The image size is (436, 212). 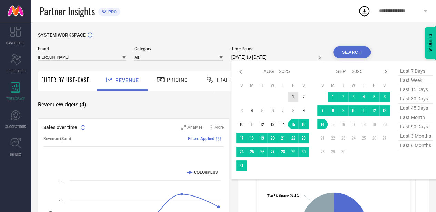 What do you see at coordinates (333, 138) in the screenshot?
I see `td: Mon Sep 22 2025` at bounding box center [333, 138].